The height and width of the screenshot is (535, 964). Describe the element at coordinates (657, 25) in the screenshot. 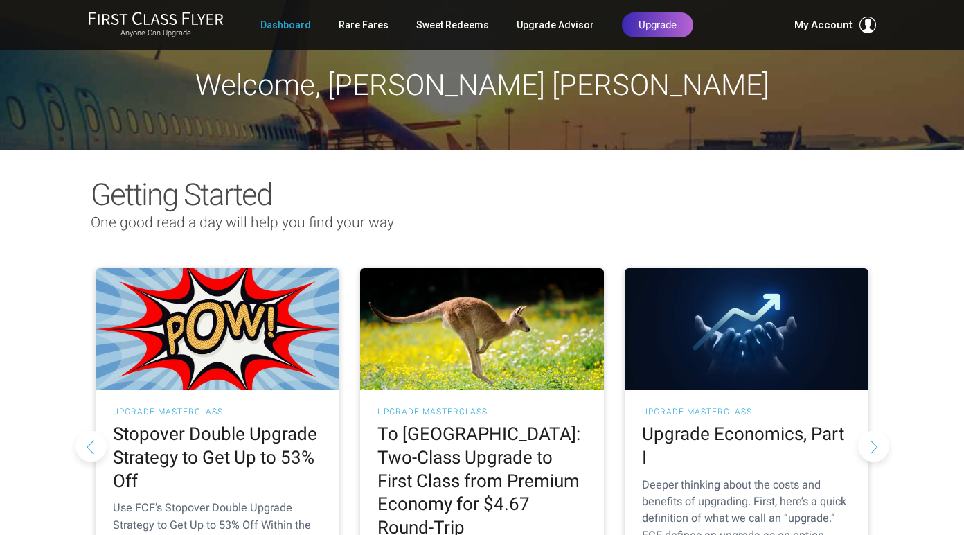

I see `a: Upgrade` at that location.